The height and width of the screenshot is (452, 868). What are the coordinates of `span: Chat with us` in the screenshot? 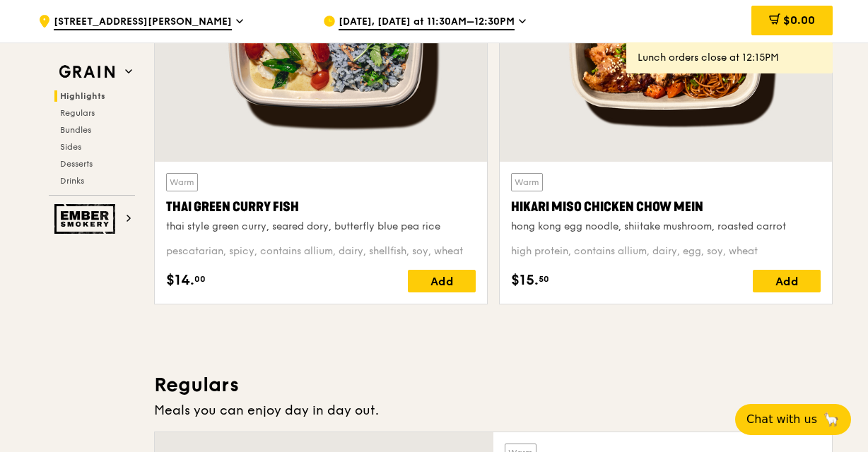 It's located at (781, 420).